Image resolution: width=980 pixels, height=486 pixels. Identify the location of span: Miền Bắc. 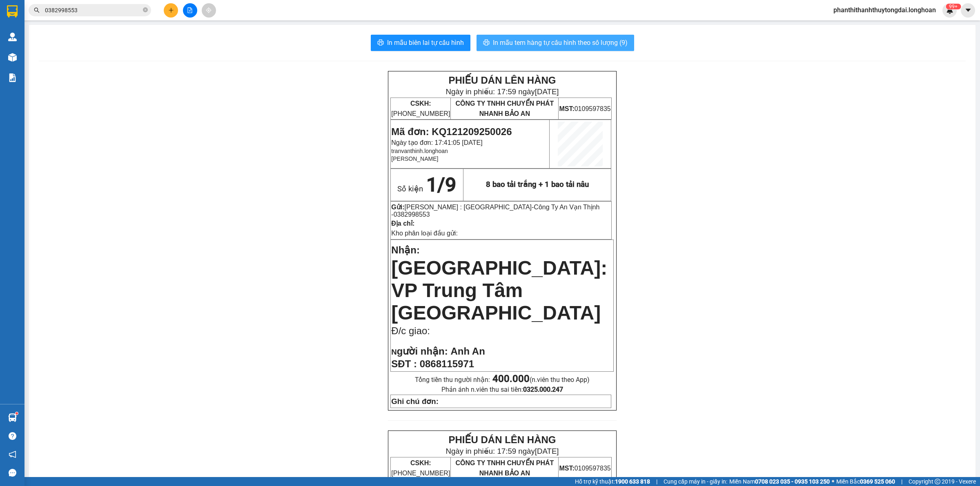
(866, 482).